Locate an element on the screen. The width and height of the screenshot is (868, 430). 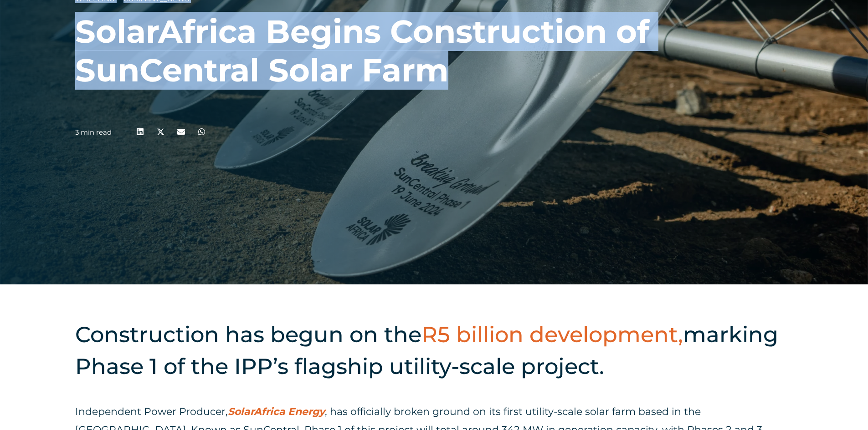
div: Share on whatsapp is located at coordinates (202, 132).